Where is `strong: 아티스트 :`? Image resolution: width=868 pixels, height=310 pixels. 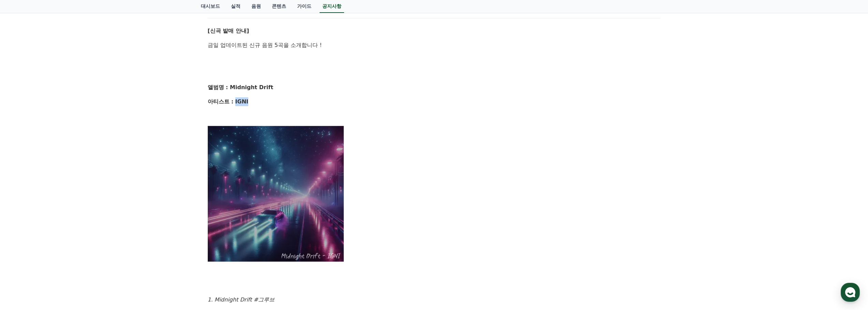 strong: 아티스트 : is located at coordinates (221, 101).